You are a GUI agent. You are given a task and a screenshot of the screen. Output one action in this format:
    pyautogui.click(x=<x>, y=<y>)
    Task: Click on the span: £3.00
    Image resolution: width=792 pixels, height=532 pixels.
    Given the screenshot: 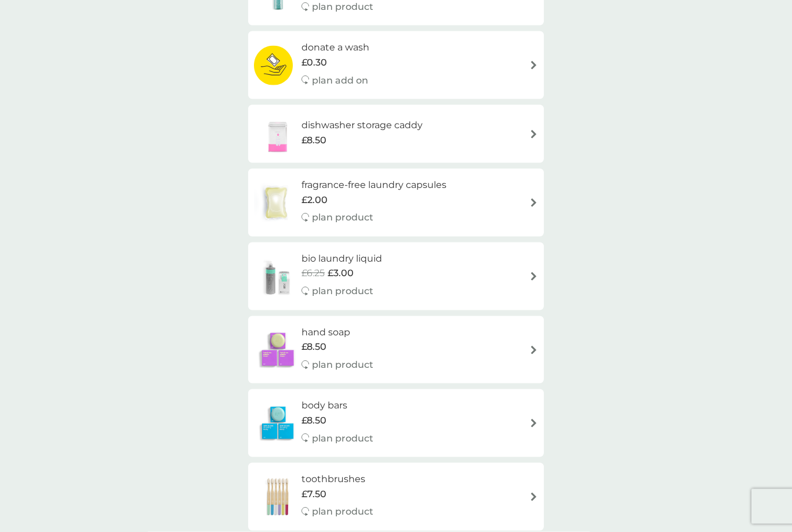 What is the action you would take?
    pyautogui.click(x=340, y=273)
    